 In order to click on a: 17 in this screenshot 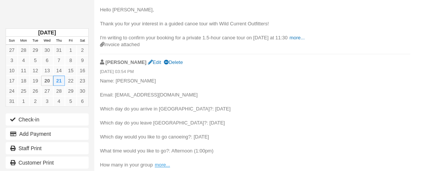, I will do `click(12, 80)`.